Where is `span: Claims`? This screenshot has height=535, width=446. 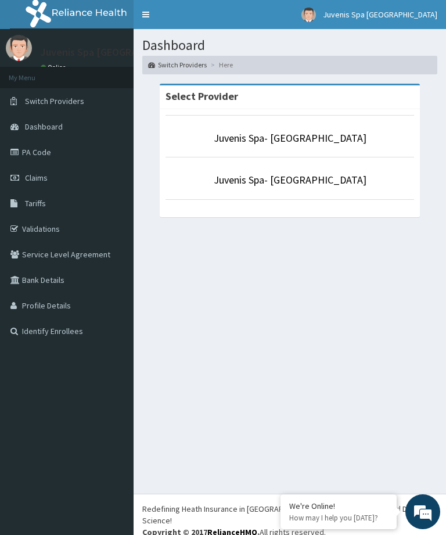
span: Claims is located at coordinates (36, 178).